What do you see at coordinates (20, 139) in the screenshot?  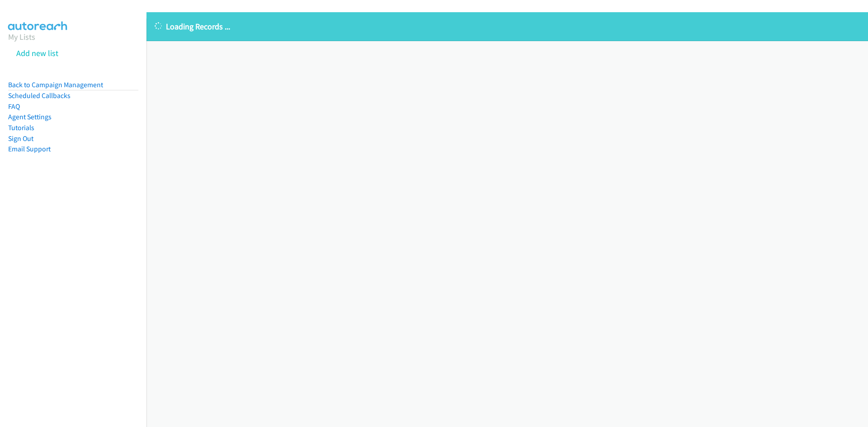 I see `a: Sign Out` at bounding box center [20, 139].